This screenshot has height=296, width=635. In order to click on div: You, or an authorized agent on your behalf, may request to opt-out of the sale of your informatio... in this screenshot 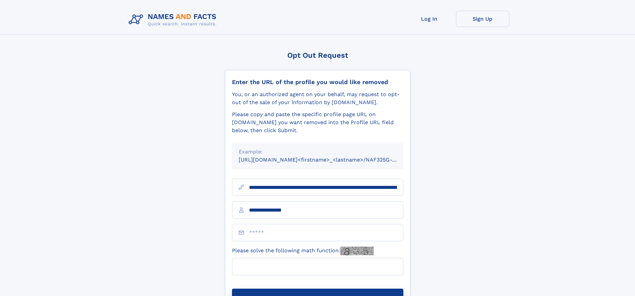, I will do `click(318, 98)`.